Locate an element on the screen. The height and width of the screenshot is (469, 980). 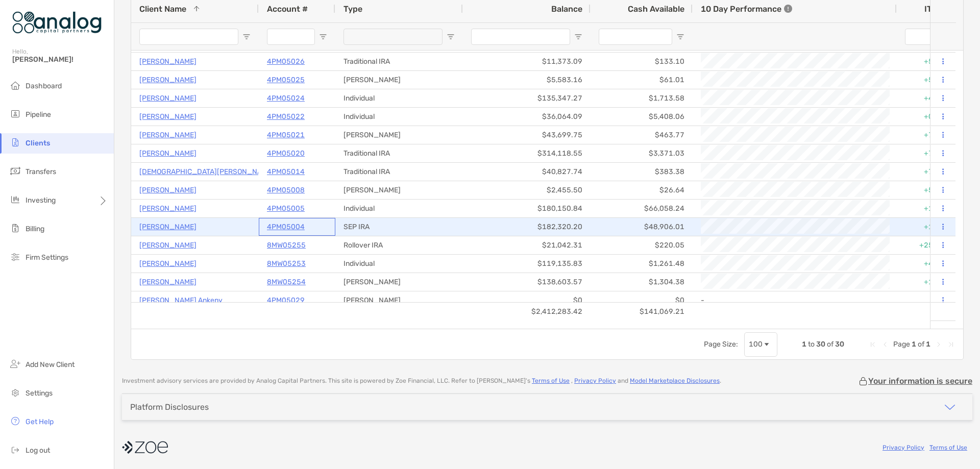
div: $138,603.57 is located at coordinates (527, 282).